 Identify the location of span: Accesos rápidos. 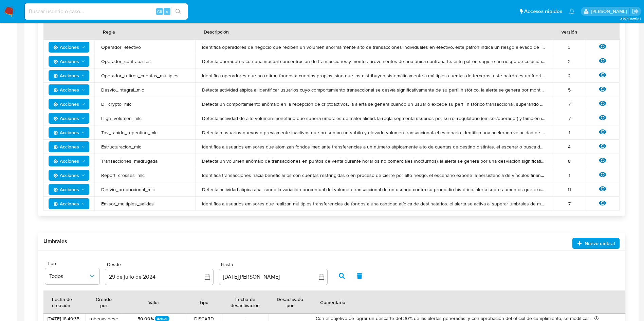
(543, 11).